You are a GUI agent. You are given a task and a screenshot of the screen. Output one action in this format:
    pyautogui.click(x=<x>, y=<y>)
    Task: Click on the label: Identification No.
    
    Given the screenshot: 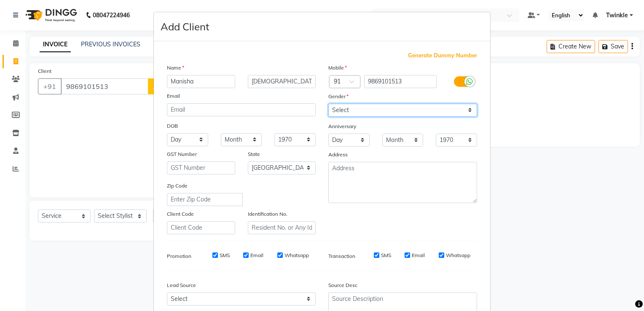 What is the action you would take?
    pyautogui.click(x=267, y=214)
    